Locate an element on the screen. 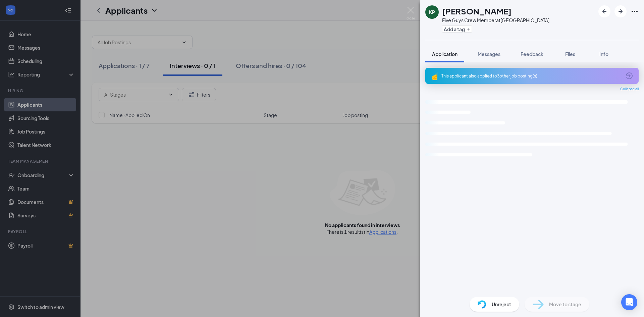 The width and height of the screenshot is (644, 317). svg: Ellipses is located at coordinates (635, 12).